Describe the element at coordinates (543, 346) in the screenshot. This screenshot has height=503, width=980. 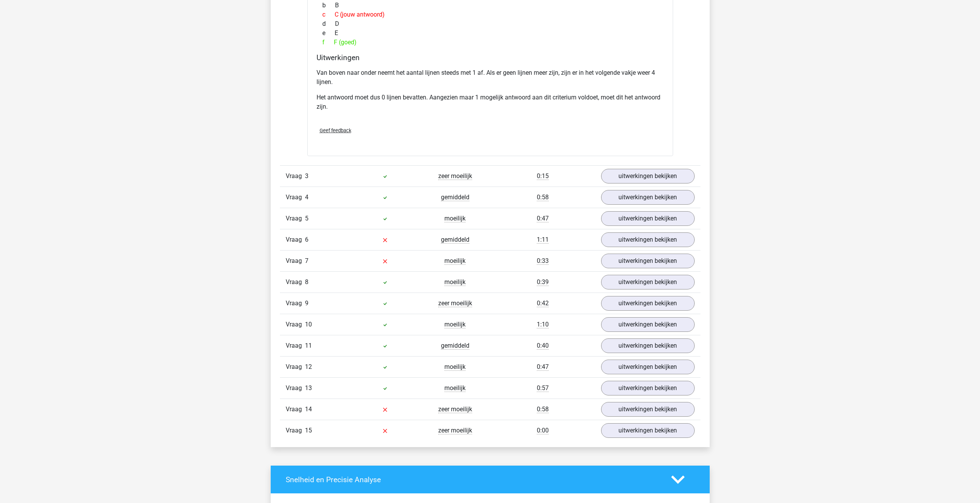
I see `span: 0:40` at that location.